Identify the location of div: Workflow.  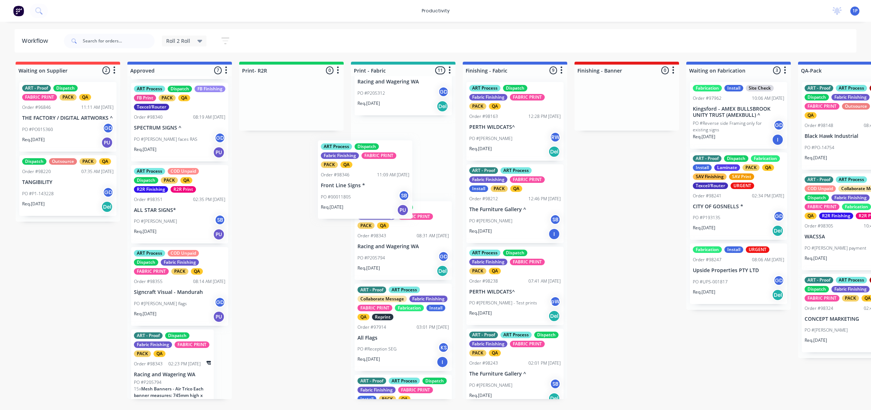
(37, 41).